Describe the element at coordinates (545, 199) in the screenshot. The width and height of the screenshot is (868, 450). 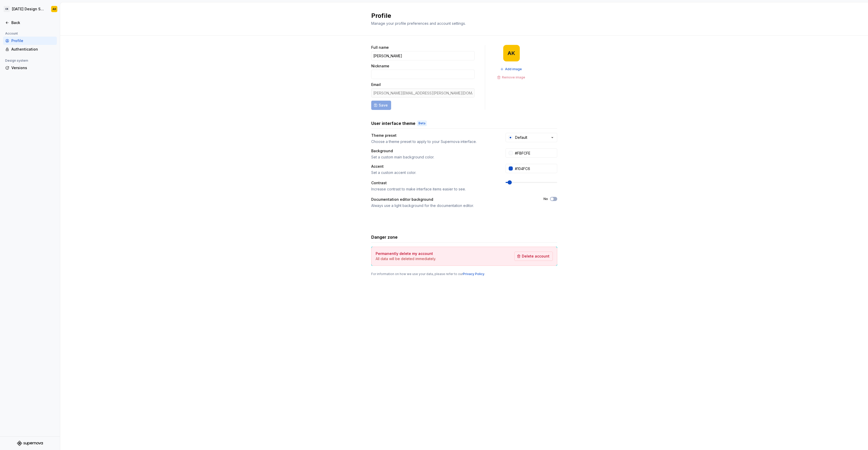
I see `label: No` at that location.